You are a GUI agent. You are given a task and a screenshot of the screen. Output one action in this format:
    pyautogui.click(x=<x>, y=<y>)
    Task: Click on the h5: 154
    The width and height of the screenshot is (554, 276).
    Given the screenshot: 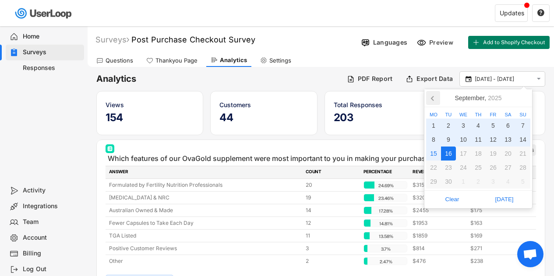 What is the action you would take?
    pyautogui.click(x=150, y=118)
    